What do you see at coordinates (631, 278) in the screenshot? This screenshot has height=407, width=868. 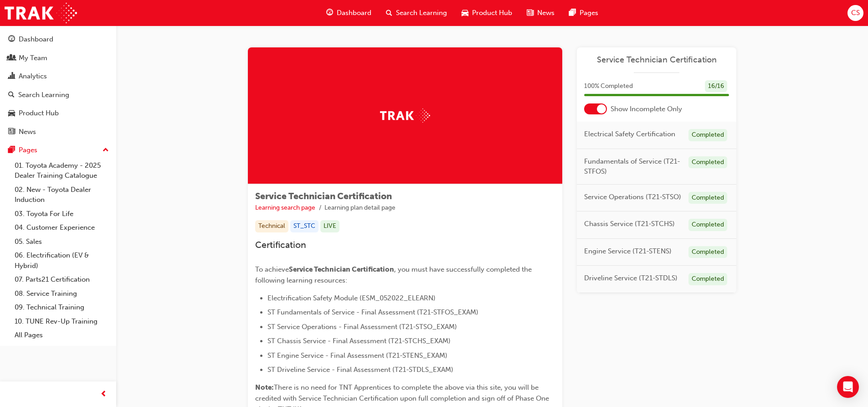 I see `span: Driveline Service (T21-STDLS)` at bounding box center [631, 278].